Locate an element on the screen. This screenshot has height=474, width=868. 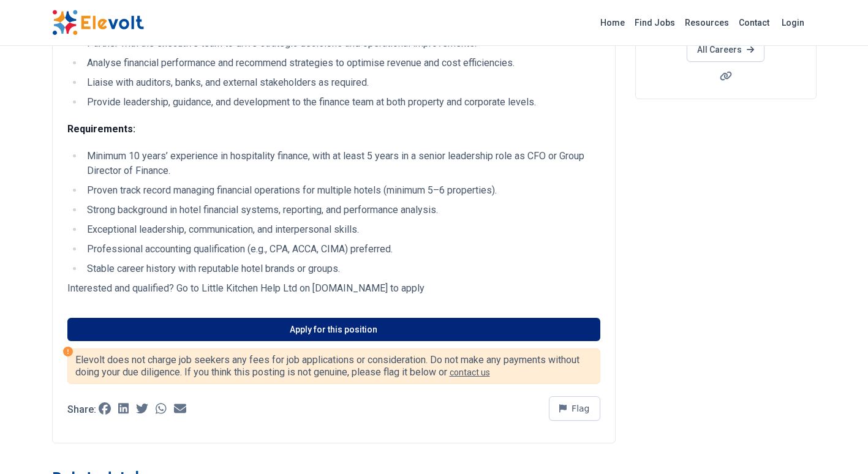
button: Flag is located at coordinates (574, 408).